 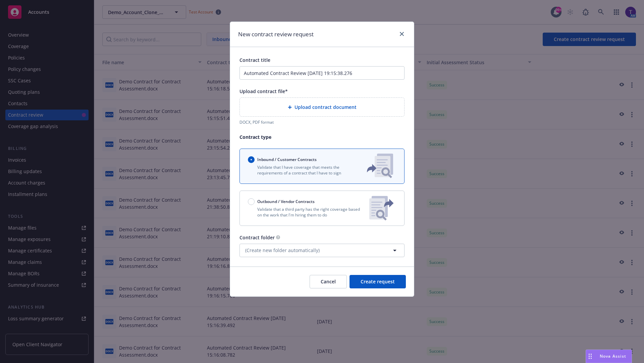 I want to click on h1: New contract review request, so click(x=276, y=34).